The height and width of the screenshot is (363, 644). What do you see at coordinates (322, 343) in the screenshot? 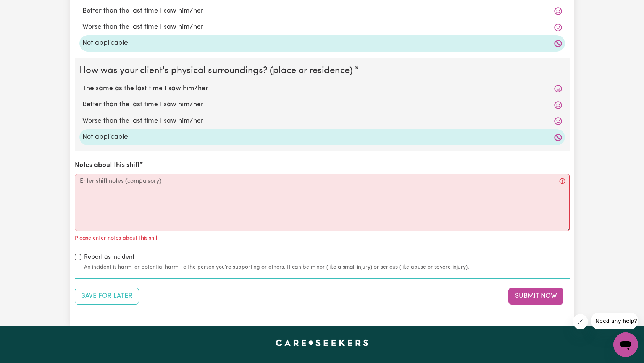
I see `a: Careseekers home page` at bounding box center [322, 343].